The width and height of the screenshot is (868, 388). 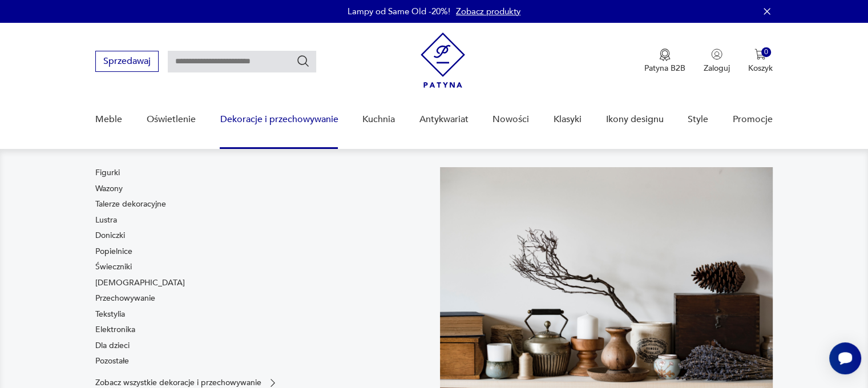 I want to click on p: Lampy od Same Old -20%!, so click(x=399, y=11).